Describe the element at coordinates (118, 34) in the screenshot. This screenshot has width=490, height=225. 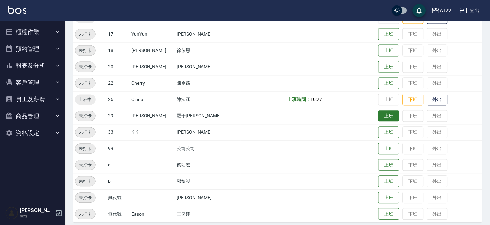
I see `td: 17` at that location.